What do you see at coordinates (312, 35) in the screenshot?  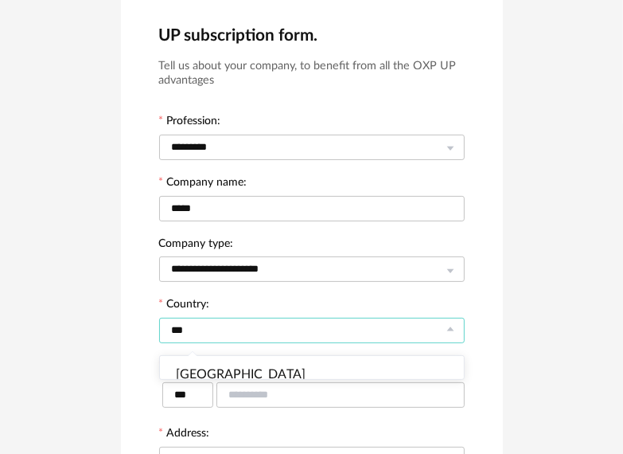 I see `h2: UP subscription form.` at bounding box center [312, 35].